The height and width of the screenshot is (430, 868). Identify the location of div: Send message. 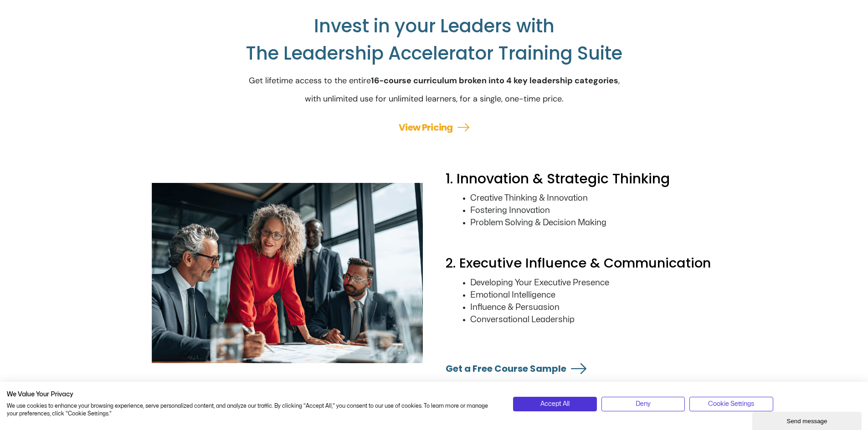
(54, 11).